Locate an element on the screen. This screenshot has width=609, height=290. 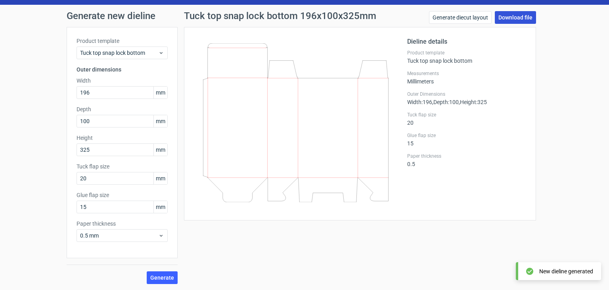
label: Depth is located at coordinates (122, 109).